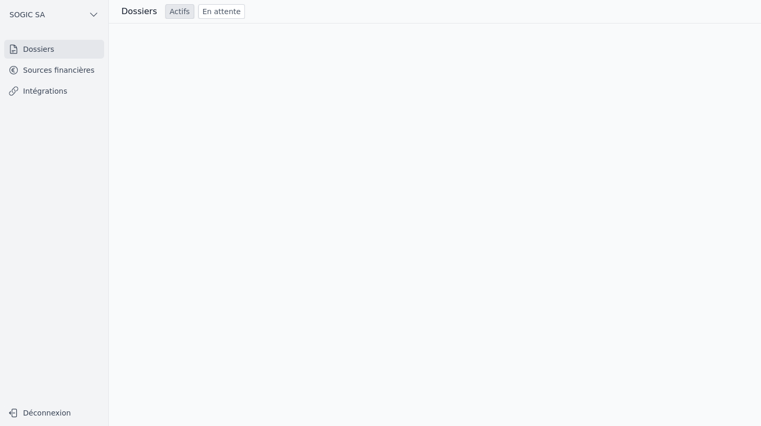 The image size is (761, 426). Describe the element at coordinates (54, 70) in the screenshot. I see `a: Sources financières` at that location.